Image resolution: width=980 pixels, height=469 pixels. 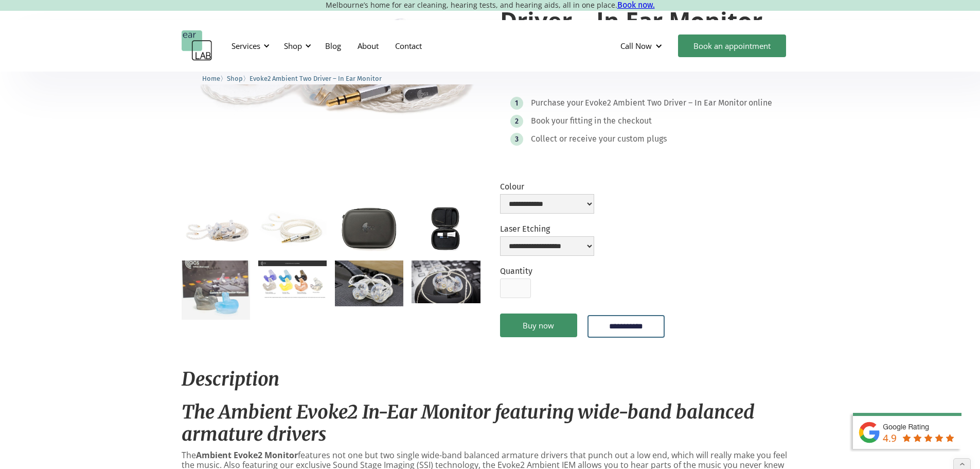 I want to click on div: 3, so click(x=517, y=139).